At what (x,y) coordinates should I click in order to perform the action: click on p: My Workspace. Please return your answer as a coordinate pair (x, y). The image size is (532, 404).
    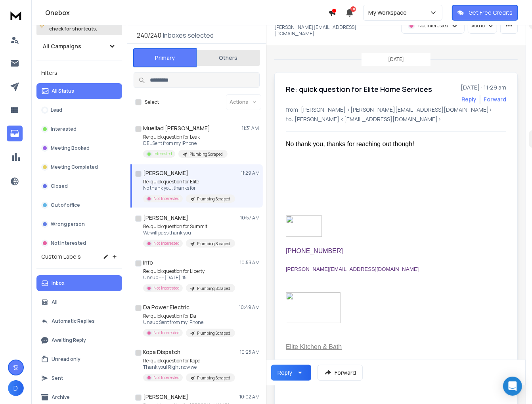
    Looking at the image, I should click on (389, 13).